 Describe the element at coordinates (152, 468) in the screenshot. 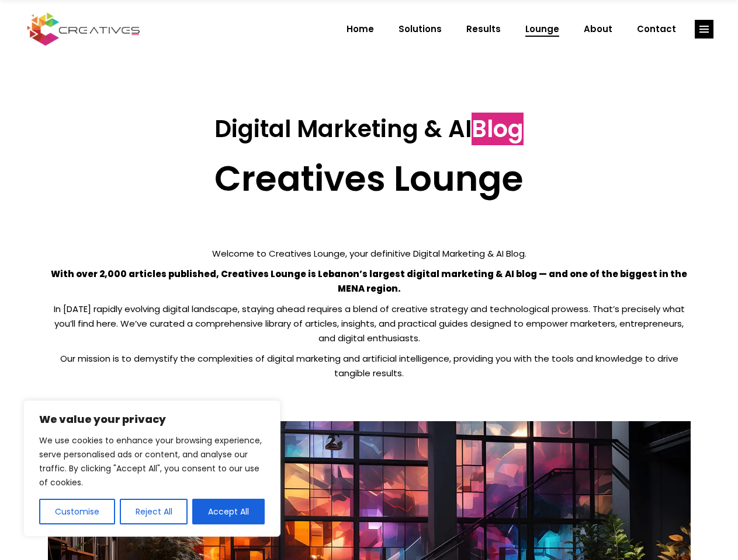

I see `div: We value your privacy` at that location.